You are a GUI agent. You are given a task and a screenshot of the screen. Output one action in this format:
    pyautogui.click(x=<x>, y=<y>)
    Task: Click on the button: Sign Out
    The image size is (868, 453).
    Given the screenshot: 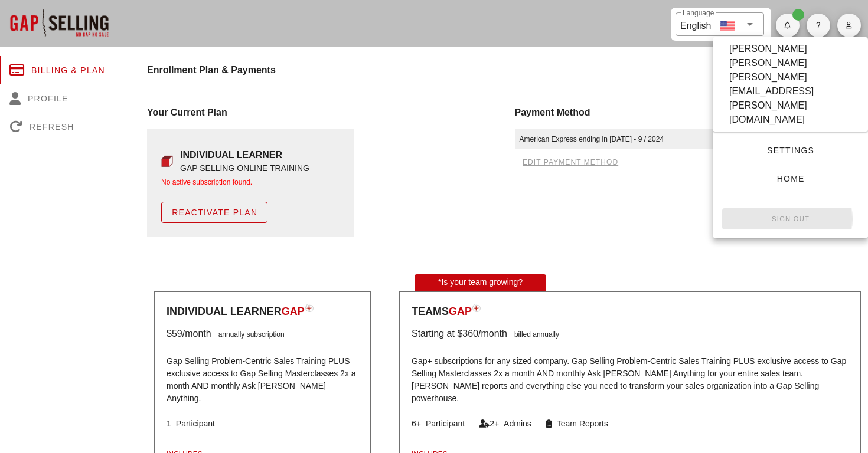 What is the action you would take?
    pyautogui.click(x=790, y=219)
    